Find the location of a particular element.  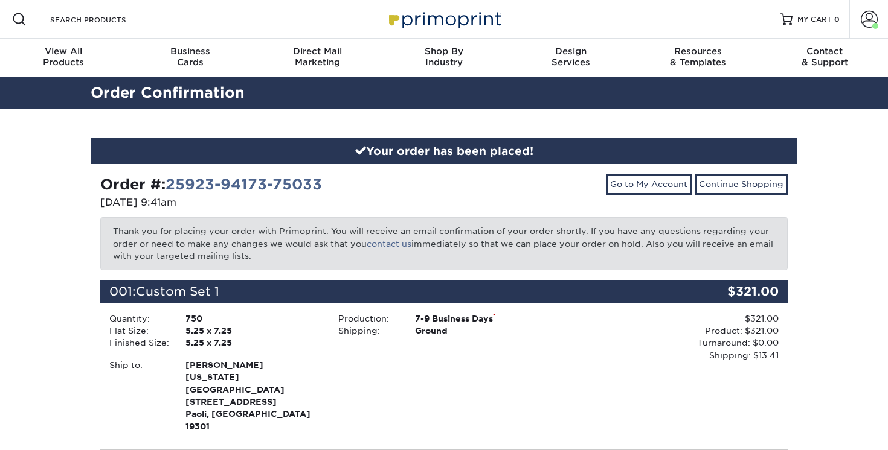

a: Direct MailMarketing is located at coordinates (317, 58).